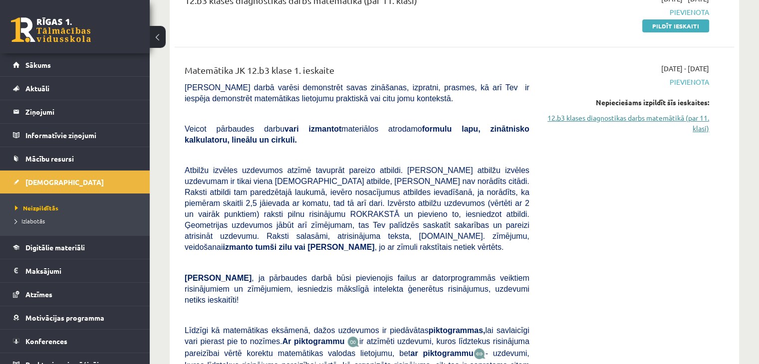  I want to click on img: wKvN42sLe3LLwAAAABJRU5ErkJggg==, so click(480, 354).